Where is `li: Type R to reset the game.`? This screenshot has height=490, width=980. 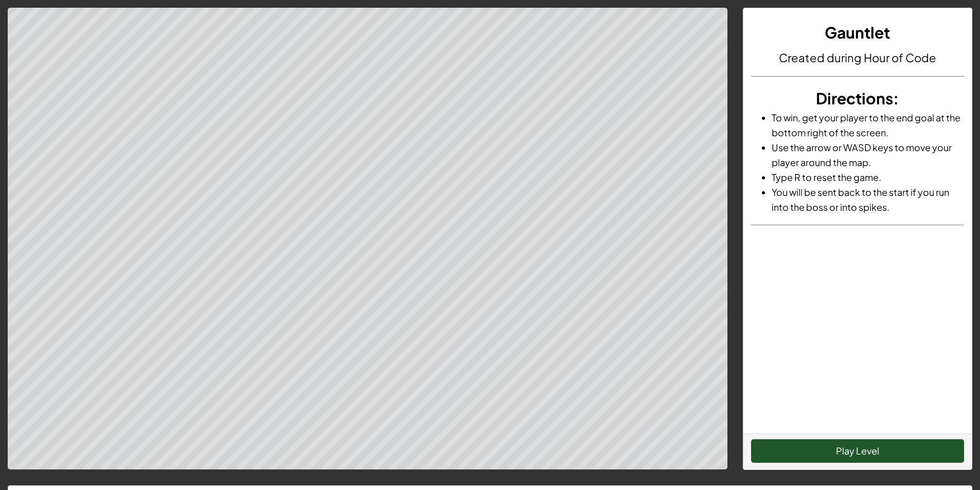
li: Type R to reset the game. is located at coordinates (868, 177).